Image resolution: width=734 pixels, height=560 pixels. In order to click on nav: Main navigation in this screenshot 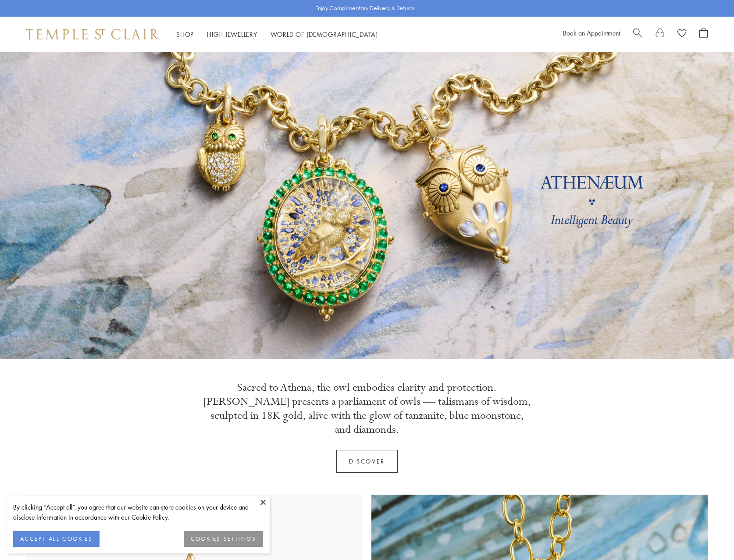, I will do `click(277, 34)`.